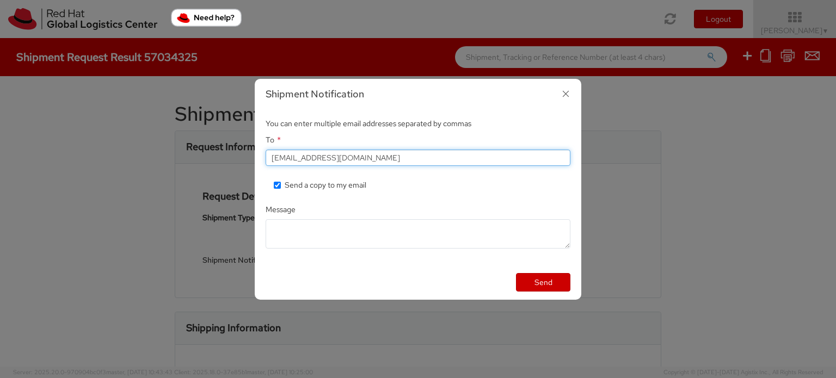 This screenshot has width=836, height=378. What do you see at coordinates (280, 209) in the screenshot?
I see `span: Message` at bounding box center [280, 209].